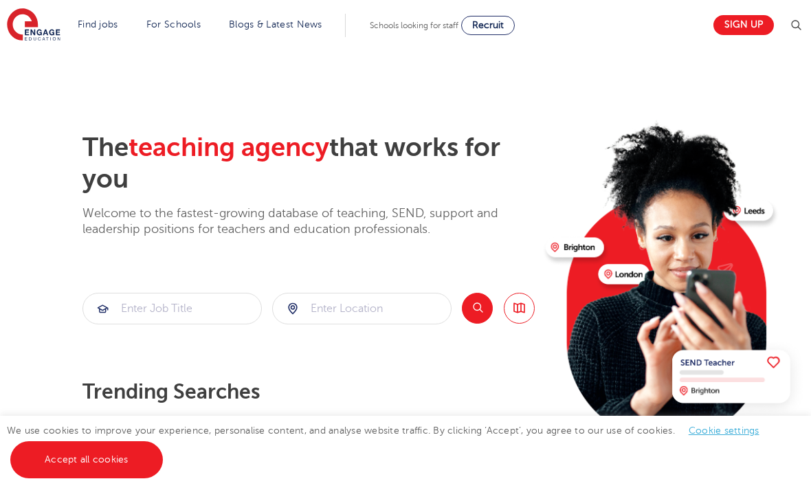 Image resolution: width=811 pixels, height=490 pixels. I want to click on span: teaching agency, so click(229, 147).